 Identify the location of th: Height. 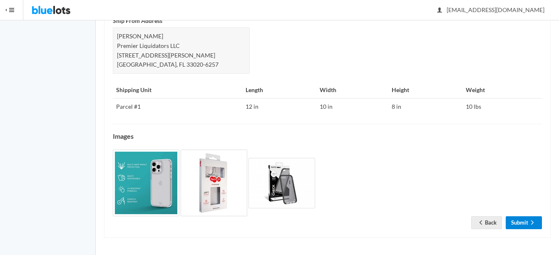
(425, 90).